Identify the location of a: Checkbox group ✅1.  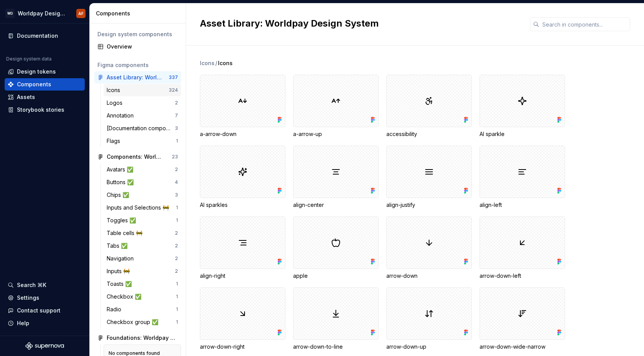
(142, 322).